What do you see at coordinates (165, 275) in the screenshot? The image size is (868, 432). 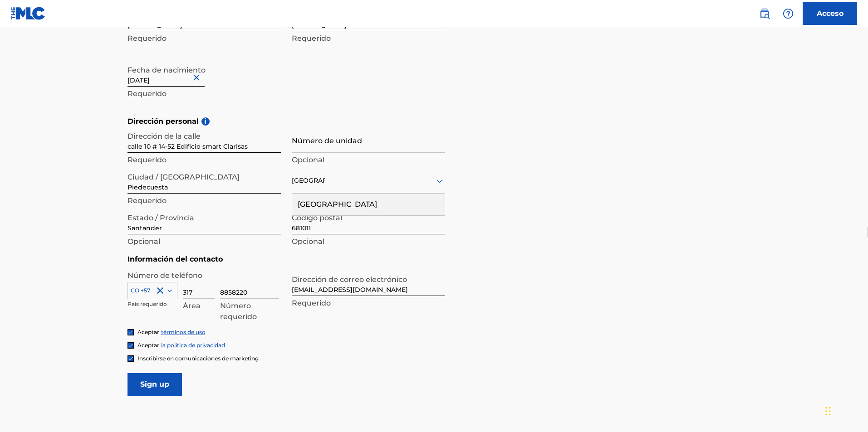 I see `font: Número de teléfono` at bounding box center [165, 275].